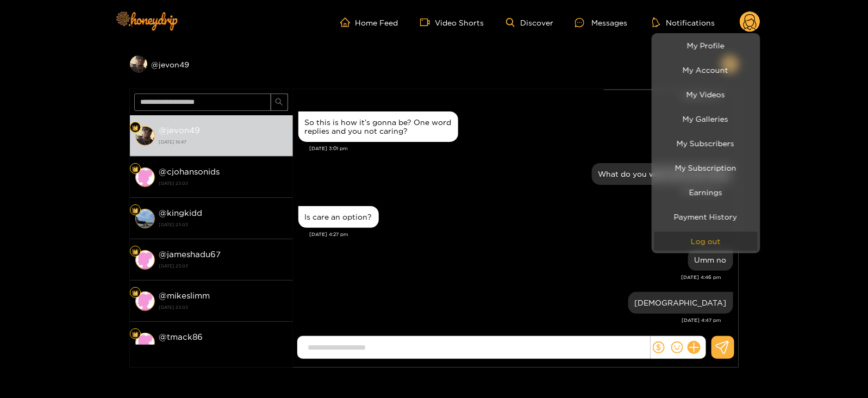 This screenshot has width=868, height=398. What do you see at coordinates (706, 216) in the screenshot?
I see `a: Payment History` at bounding box center [706, 216].